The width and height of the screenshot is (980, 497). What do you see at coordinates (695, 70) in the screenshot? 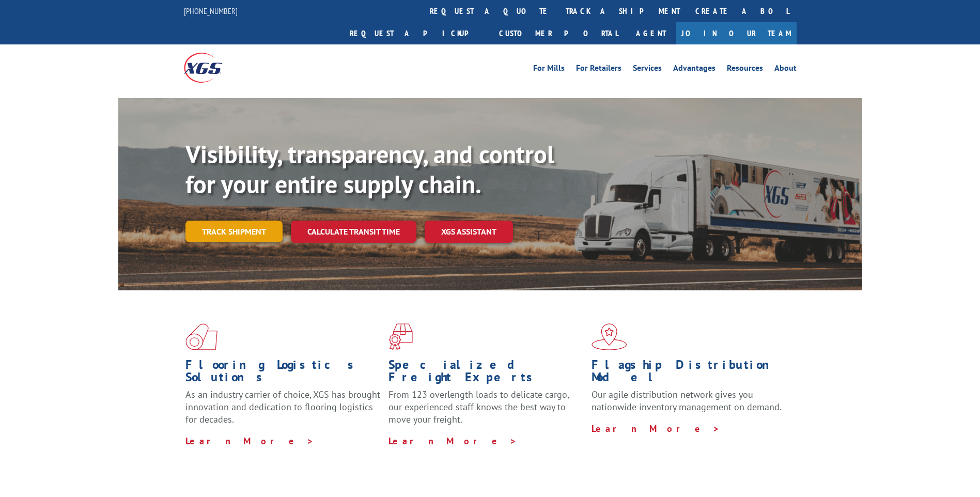
I see `a: Advantages` at bounding box center [695, 70].